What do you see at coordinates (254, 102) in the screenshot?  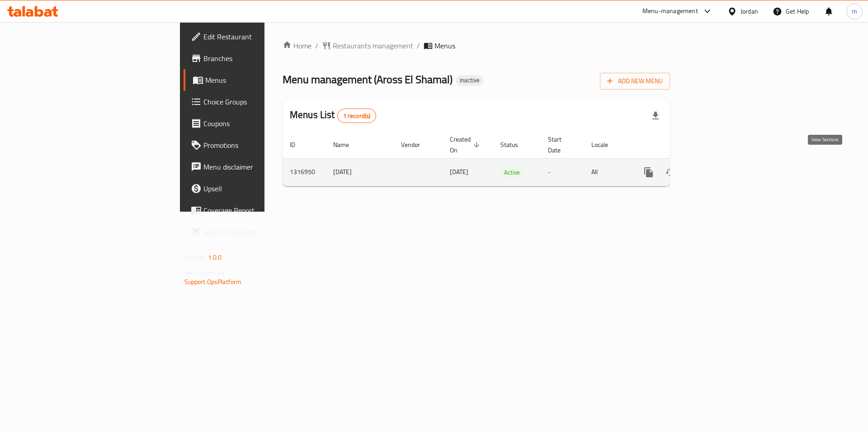 I see `a: Choice Groups` at bounding box center [254, 102].